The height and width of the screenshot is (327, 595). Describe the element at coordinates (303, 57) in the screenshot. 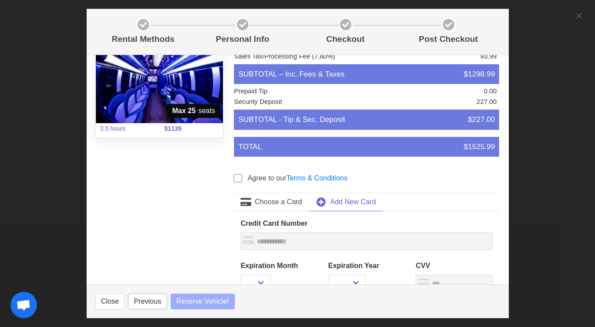

I see `li: Sales Tax/Processing Fee (7.80%)` at that location.